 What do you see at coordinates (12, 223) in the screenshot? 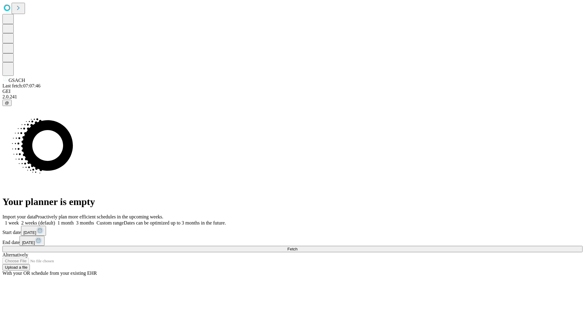
I see `span: 1 week` at bounding box center [12, 223].